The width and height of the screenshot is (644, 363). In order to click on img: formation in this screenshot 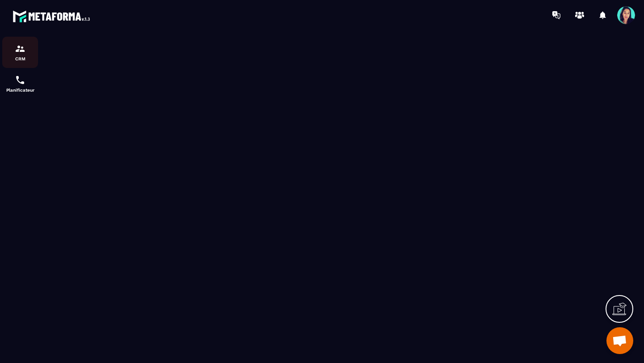, I will do `click(20, 49)`.